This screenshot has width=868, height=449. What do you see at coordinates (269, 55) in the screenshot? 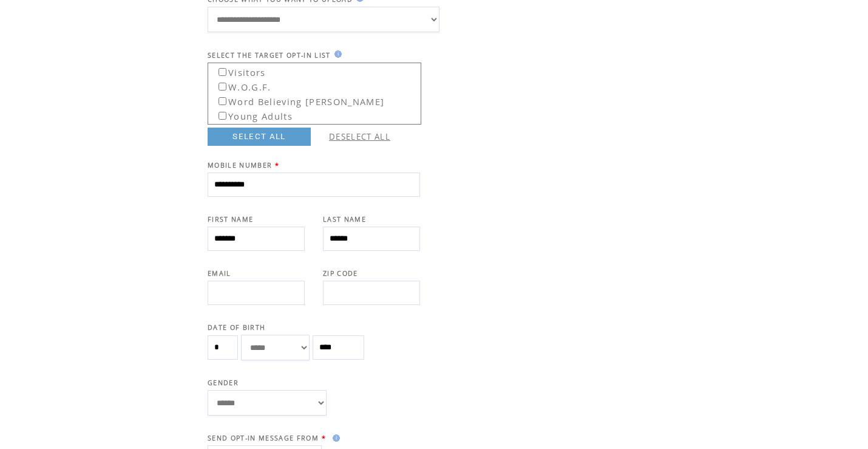
I see `span: SELECT THE TARGET OPT-IN LIST` at bounding box center [269, 55].